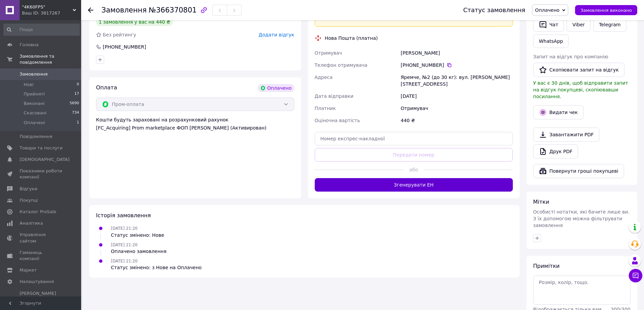 The width and height of the screenshot is (644, 310). I want to click on span: 17, so click(77, 94).